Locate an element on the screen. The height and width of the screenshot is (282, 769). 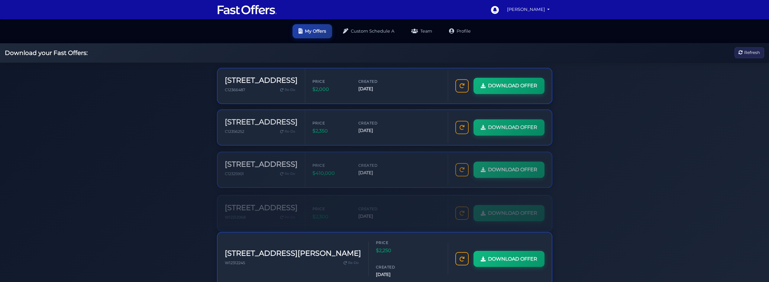
a: Custom Schedule A is located at coordinates (369, 31).